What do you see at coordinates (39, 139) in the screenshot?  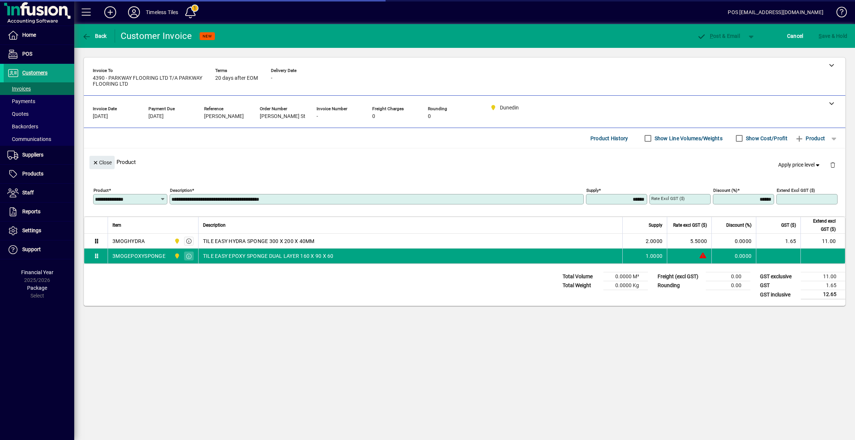 I see `a: Communications` at bounding box center [39, 139].